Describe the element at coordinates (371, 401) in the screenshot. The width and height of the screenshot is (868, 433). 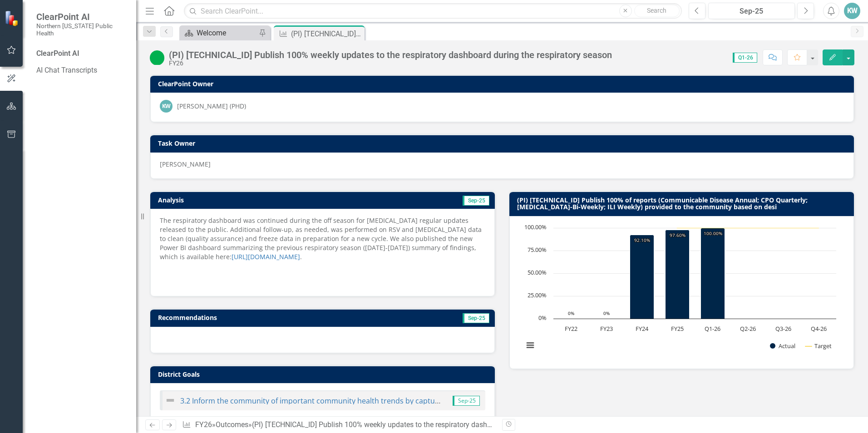
I see `a: 3.2 Inform the community of important community health trends by capturing and communicating heal...` at that location.